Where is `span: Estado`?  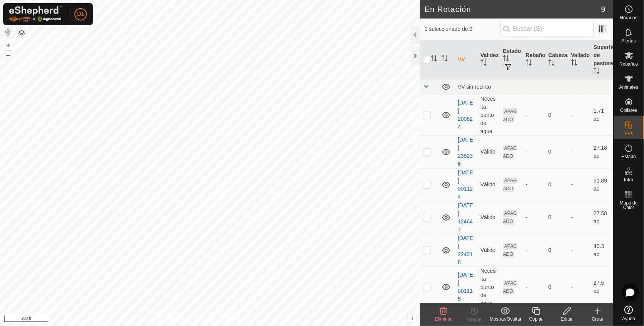
span: Estado is located at coordinates (629, 157).